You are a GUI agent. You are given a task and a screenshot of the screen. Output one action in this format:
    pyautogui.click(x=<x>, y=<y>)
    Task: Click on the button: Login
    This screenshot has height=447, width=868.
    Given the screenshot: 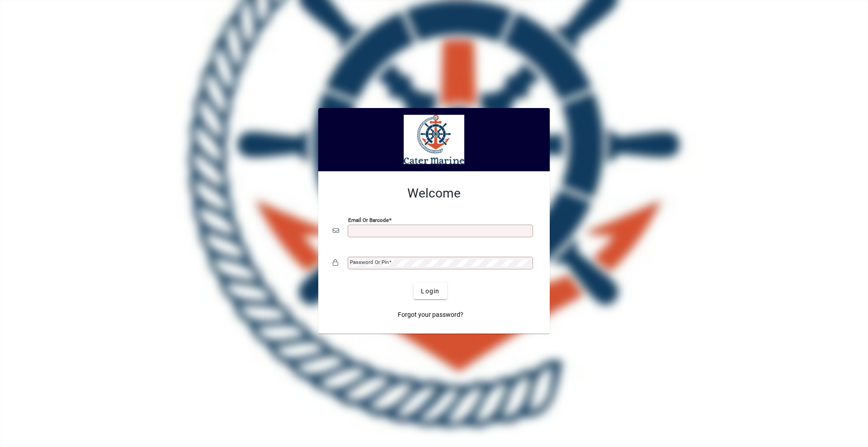 What is the action you would take?
    pyautogui.click(x=430, y=291)
    